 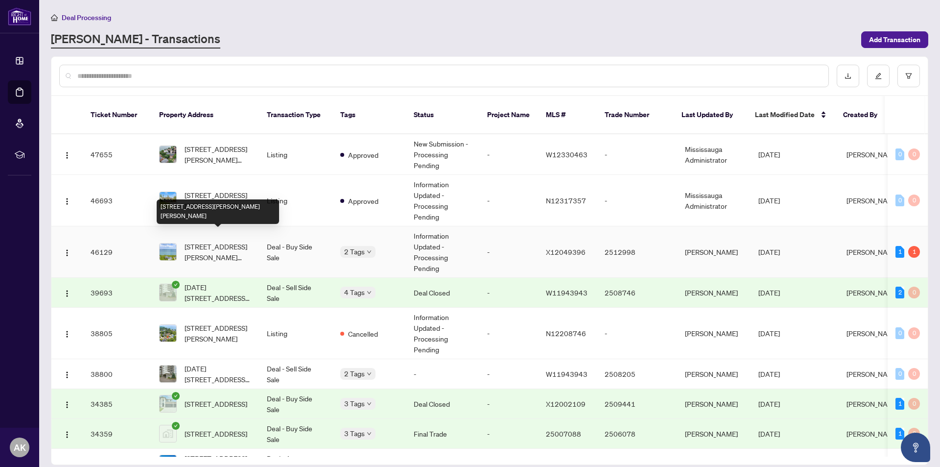 What do you see at coordinates (566, 252) in the screenshot?
I see `span: X12049396` at bounding box center [566, 252].